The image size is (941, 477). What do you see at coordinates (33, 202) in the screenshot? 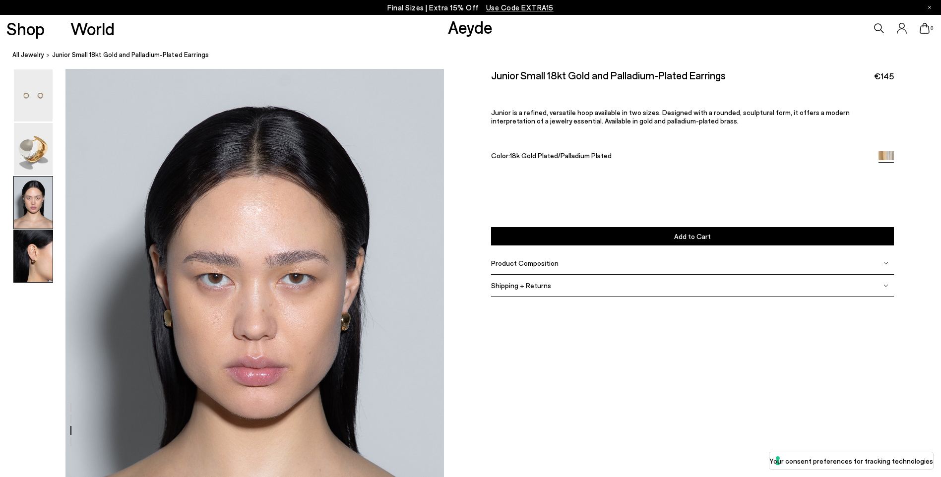
I see `img: Junior Small 18kt Gold and Palladium-Plated Earrings - Image 3` at bounding box center [33, 202].